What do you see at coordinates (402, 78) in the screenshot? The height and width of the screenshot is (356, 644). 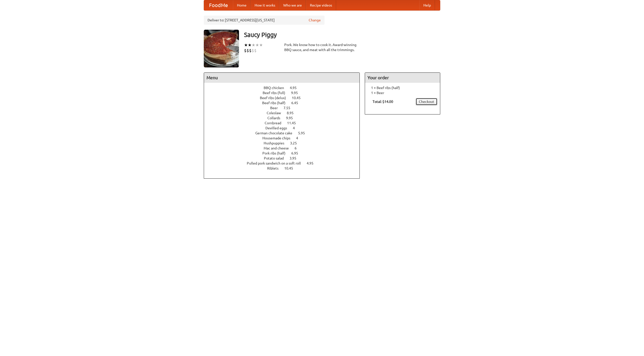 I see `h4: Your order` at bounding box center [402, 78].